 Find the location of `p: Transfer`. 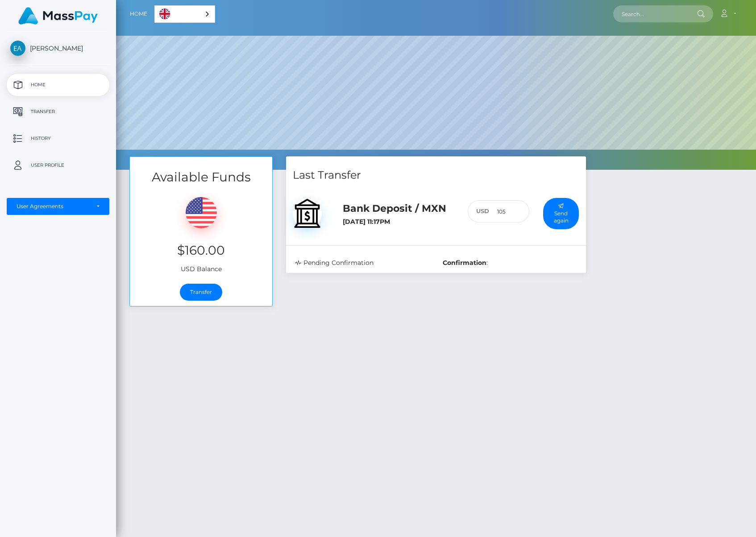

p: Transfer is located at coordinates (58, 112).